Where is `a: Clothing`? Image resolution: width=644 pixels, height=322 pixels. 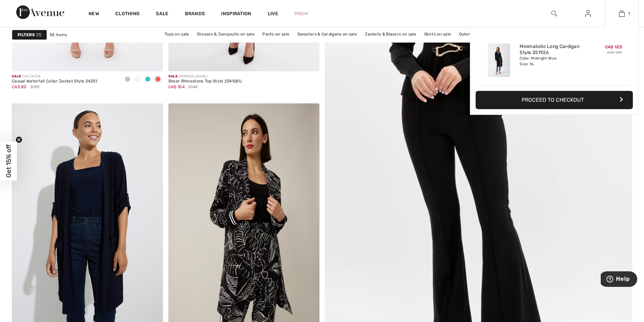
a: Clothing is located at coordinates (128, 14).